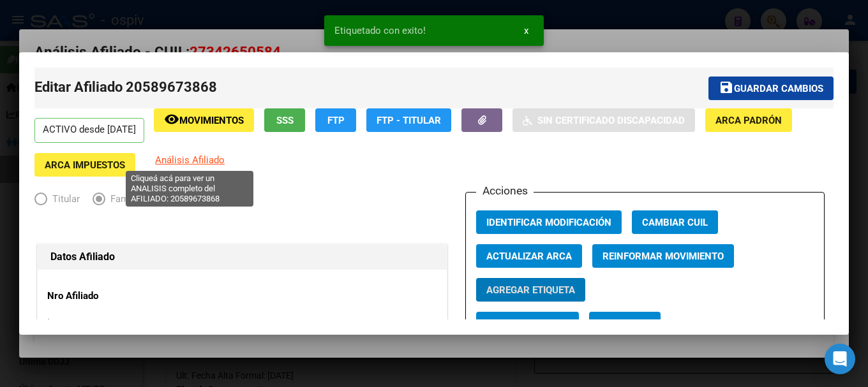 The width and height of the screenshot is (868, 387). Describe the element at coordinates (526, 31) in the screenshot. I see `span: x` at that location.